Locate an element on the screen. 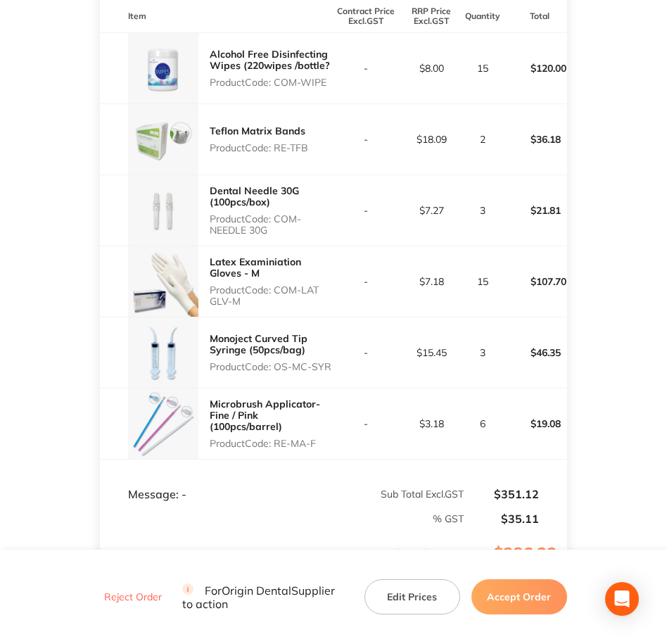  img: cWxsNjM4Yg is located at coordinates (163, 353).